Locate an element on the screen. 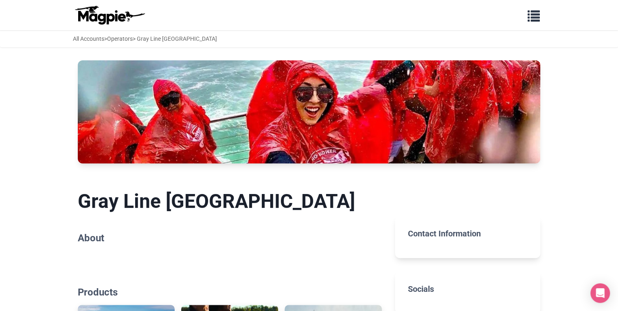 The height and width of the screenshot is (311, 618). a: Operators is located at coordinates (120, 39).